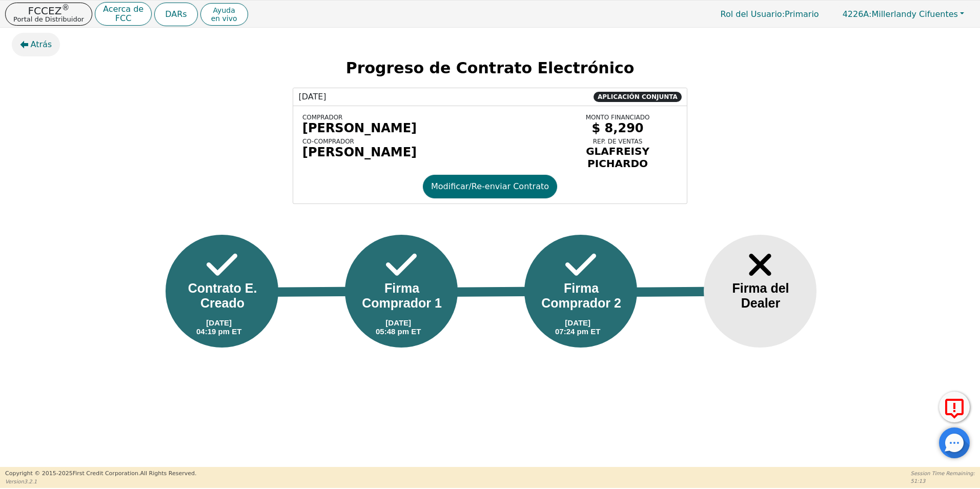 The image size is (980, 489). Describe the element at coordinates (41, 45) in the screenshot. I see `span: Atrás` at that location.